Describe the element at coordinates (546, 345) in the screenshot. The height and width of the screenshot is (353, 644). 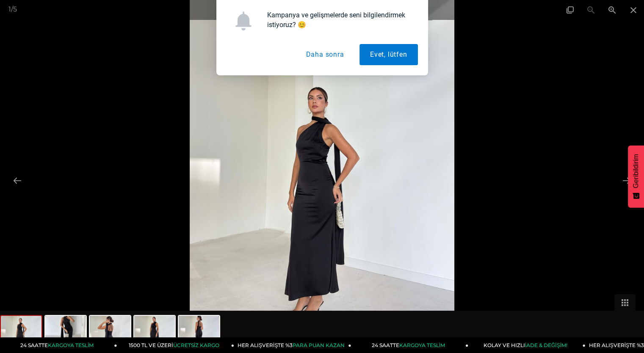
I see `span: İADE & DEĞİŞİM!` at that location.